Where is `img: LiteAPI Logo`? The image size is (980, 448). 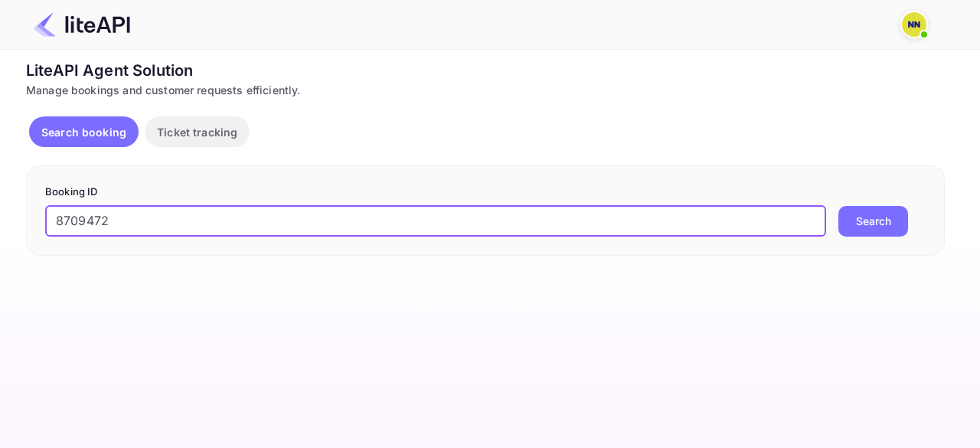
img: LiteAPI Logo is located at coordinates (82, 25).